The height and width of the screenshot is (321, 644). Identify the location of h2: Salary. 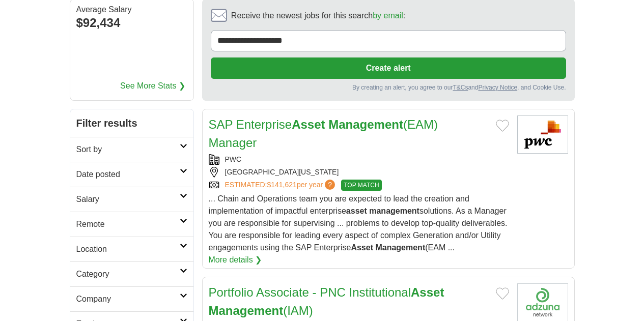
(128, 199).